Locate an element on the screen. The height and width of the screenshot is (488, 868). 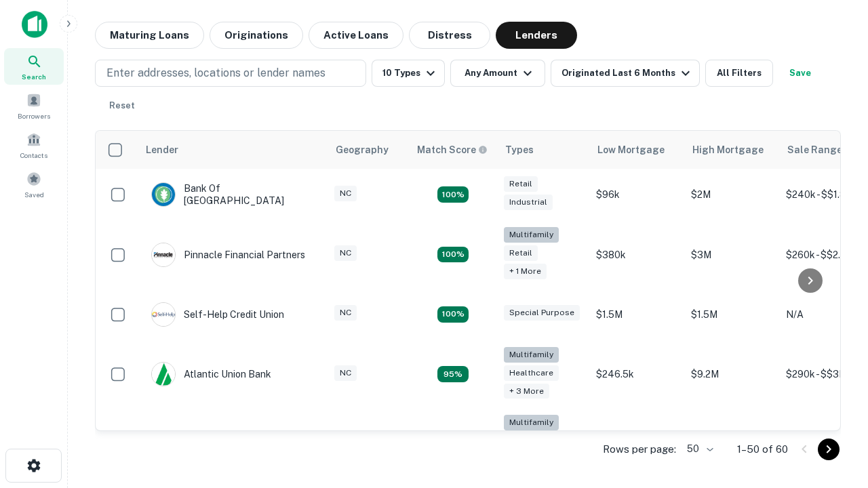
th: Geography is located at coordinates (368, 150).